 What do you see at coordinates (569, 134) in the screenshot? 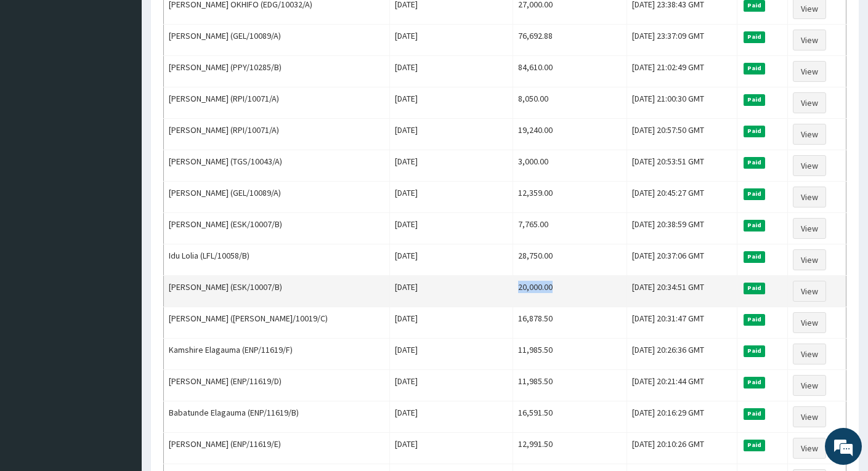
I see `td: 19,240.00` at bounding box center [569, 134].